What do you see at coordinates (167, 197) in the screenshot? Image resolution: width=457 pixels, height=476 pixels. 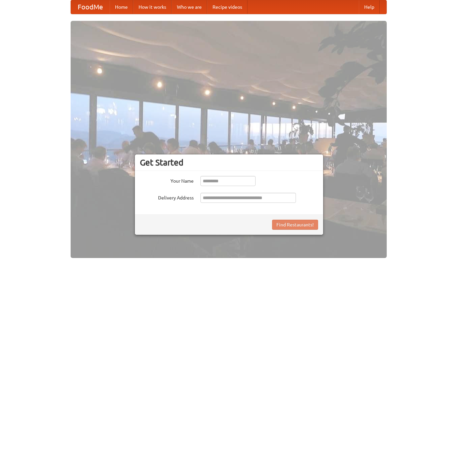 I see `label: Delivery Address` at bounding box center [167, 197].